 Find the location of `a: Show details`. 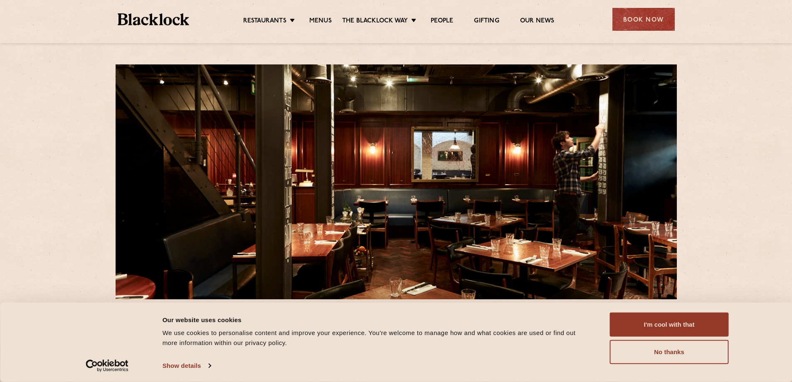

a: Show details is located at coordinates (187, 366).